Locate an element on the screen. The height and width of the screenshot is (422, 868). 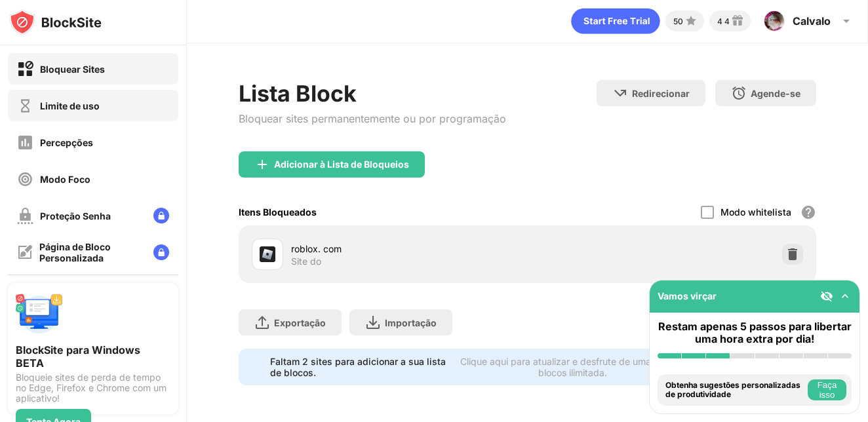
div: Lista Block is located at coordinates (372, 93).